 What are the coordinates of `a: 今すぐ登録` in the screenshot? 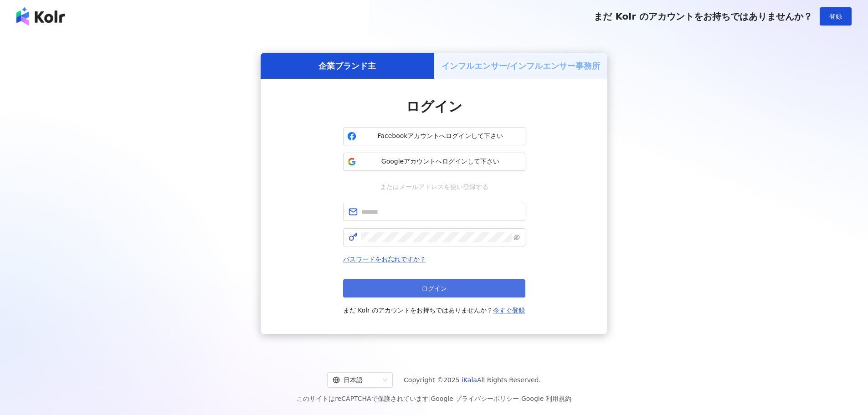 It's located at (509, 310).